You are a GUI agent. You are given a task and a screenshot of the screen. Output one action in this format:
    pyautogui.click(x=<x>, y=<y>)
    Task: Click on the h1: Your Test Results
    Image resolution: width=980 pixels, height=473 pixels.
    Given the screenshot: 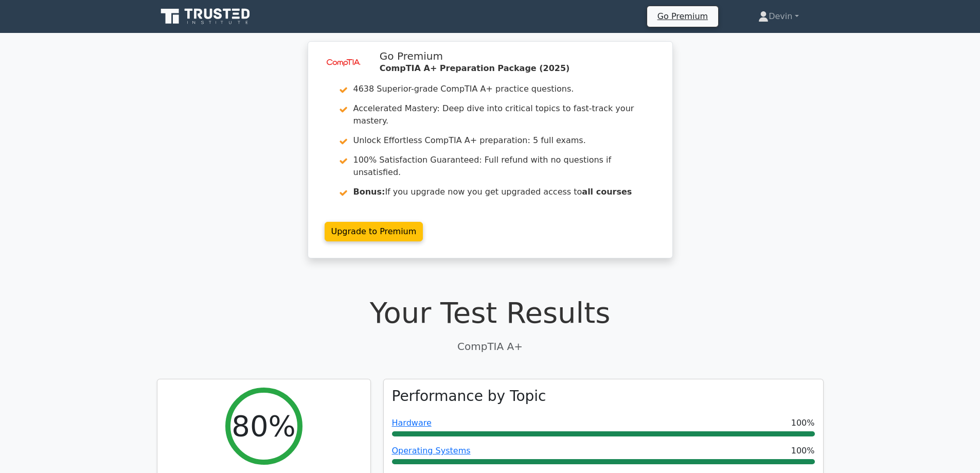 What is the action you would take?
    pyautogui.click(x=491, y=312)
    